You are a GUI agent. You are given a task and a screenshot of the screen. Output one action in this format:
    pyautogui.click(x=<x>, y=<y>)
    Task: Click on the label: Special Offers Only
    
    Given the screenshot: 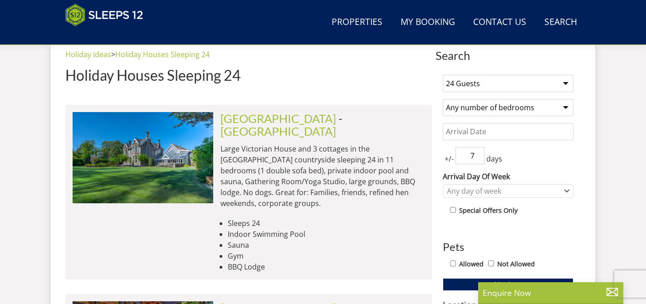 What is the action you would take?
    pyautogui.click(x=488, y=211)
    